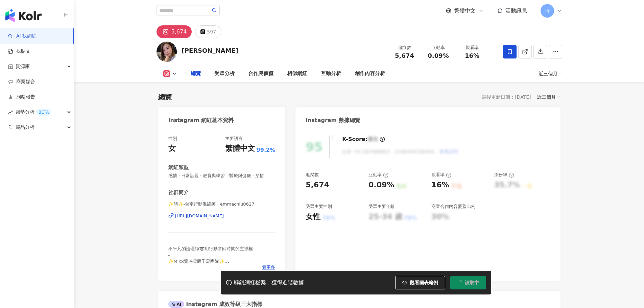  I want to click on a: searchAI 找網紅, so click(22, 36).